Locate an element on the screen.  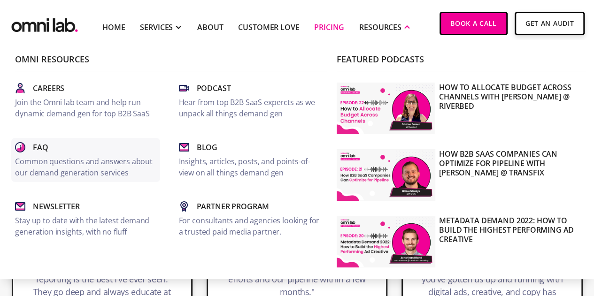
div: Chat Widget is located at coordinates (570, 274).